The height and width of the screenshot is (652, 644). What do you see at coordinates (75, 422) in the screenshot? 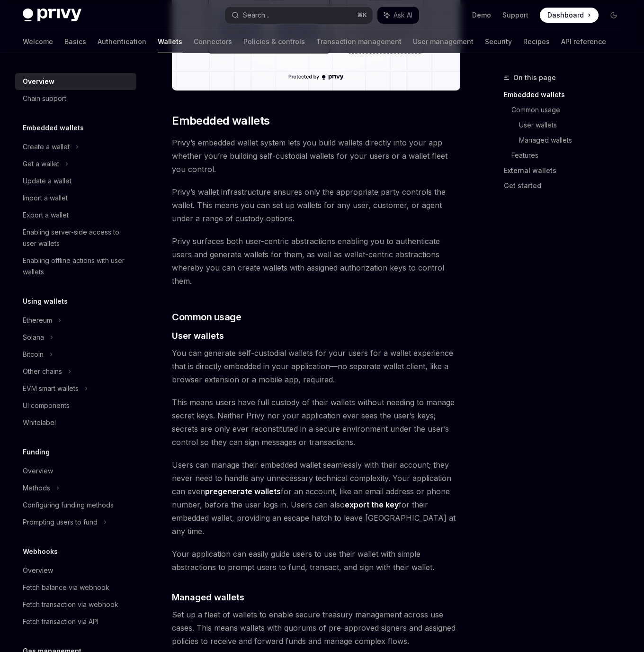
I see `a: Whitelabel` at bounding box center [75, 422].